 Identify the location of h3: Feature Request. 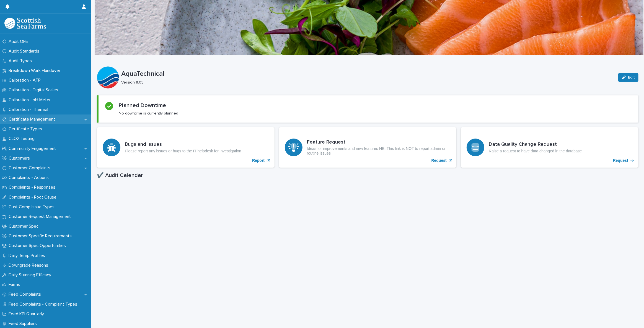
(379, 143).